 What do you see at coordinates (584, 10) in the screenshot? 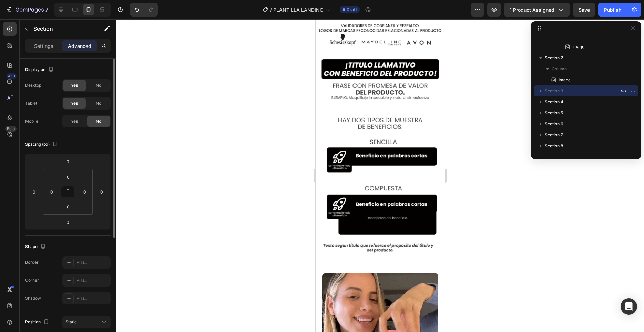
I see `button: Save` at bounding box center [584, 10].